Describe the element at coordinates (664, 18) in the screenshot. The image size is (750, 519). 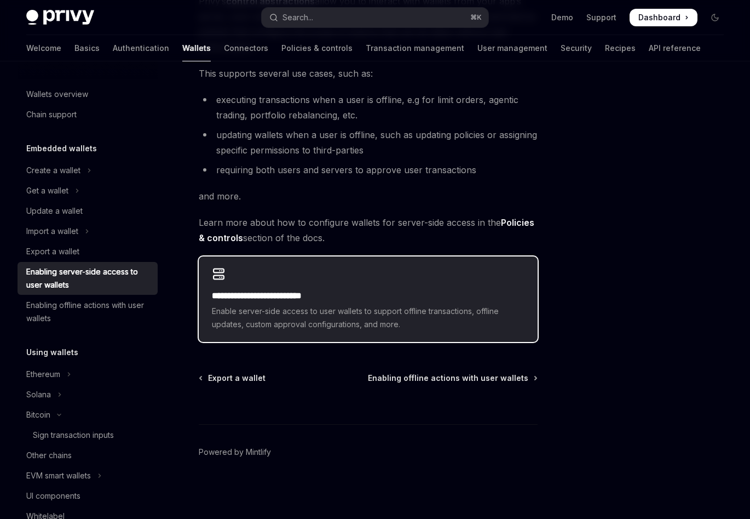
I see `a: Dashboard` at that location.